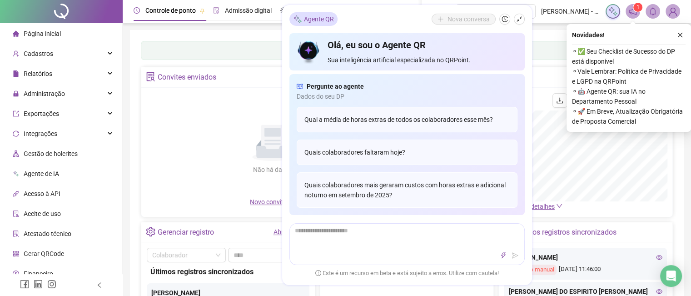 The width and height of the screenshot is (691, 296). I want to click on span: qrcode, so click(16, 253).